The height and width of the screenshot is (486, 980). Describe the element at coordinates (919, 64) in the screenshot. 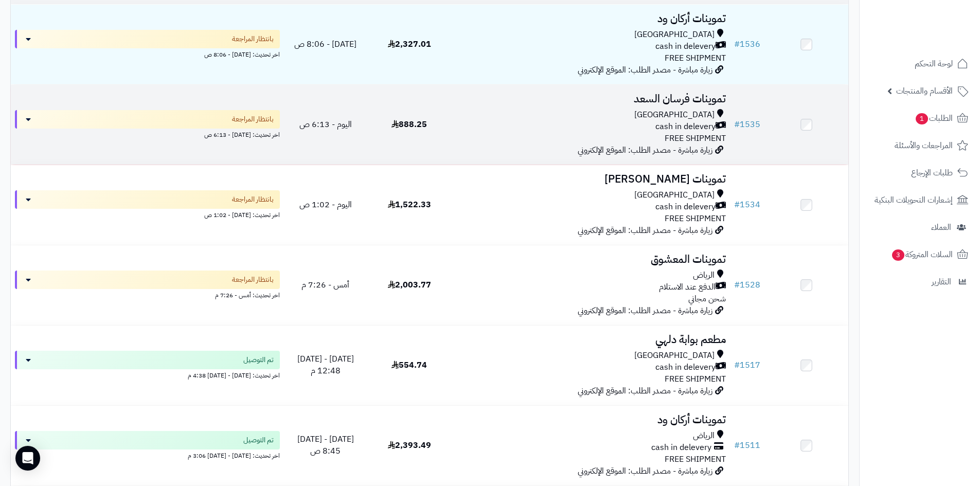

I see `a: لوحة التحكم` at that location.